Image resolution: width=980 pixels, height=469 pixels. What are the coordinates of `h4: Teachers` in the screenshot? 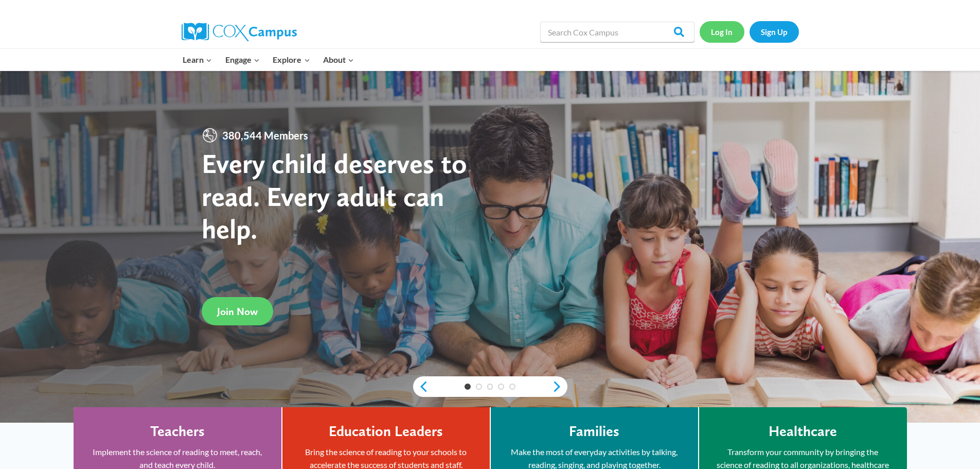 It's located at (178, 432).